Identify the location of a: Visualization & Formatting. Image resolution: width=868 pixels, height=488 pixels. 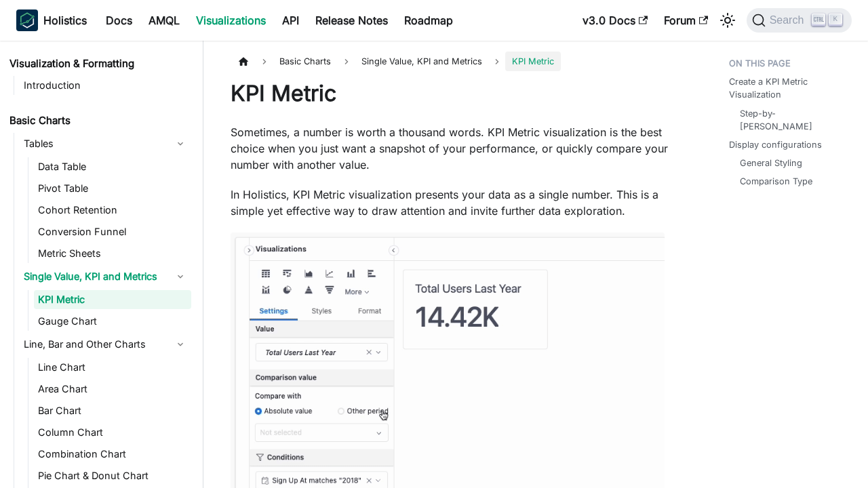
(98, 63).